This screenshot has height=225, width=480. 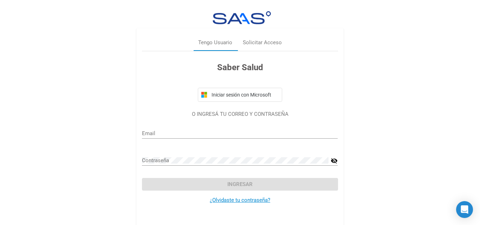 I want to click on span: Iniciar sesión con Microsoft, so click(x=245, y=95).